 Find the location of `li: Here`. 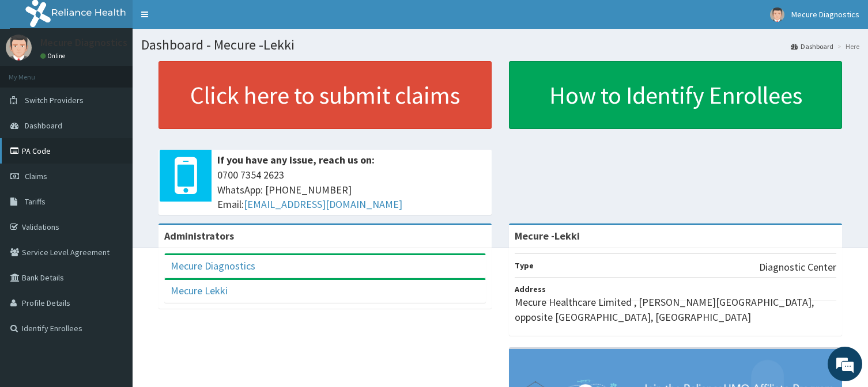

li: Here is located at coordinates (846, 46).